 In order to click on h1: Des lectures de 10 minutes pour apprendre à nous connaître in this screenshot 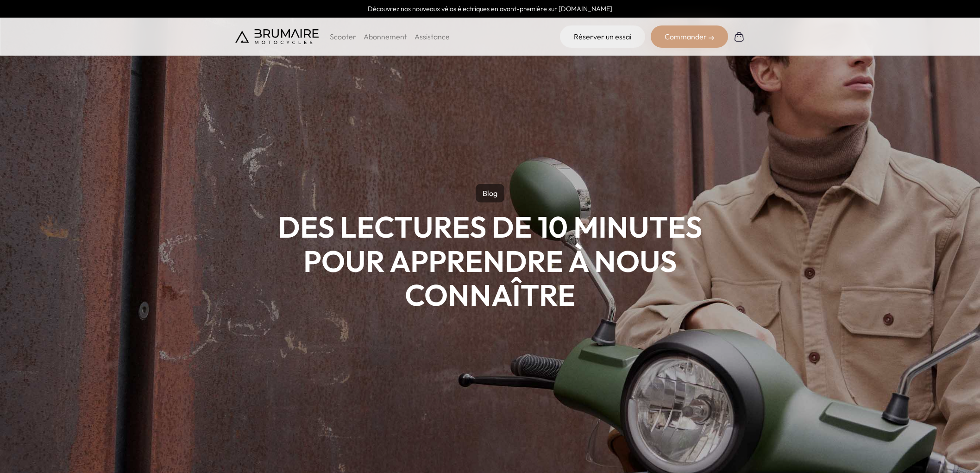, I will do `click(490, 261)`.